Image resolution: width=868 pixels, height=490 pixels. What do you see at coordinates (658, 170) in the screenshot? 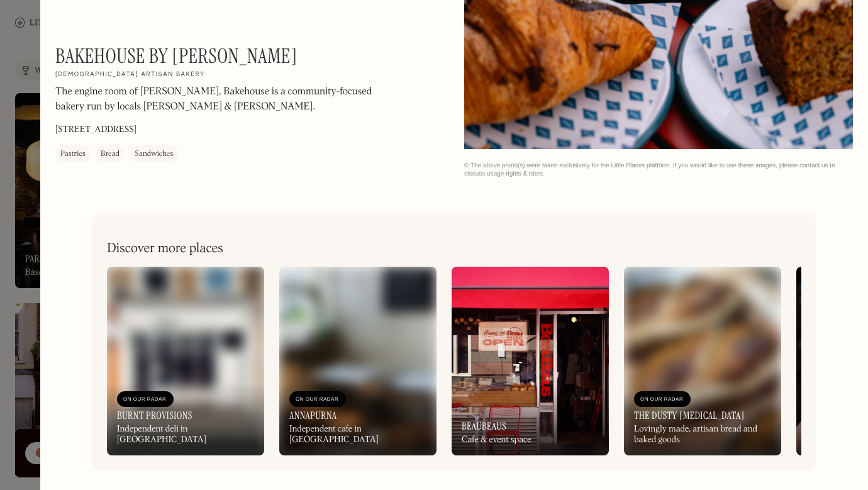
I see `div: © The above photo(s) were taken exclusively for the Little Places platform. If you would like to ...` at bounding box center [658, 170].